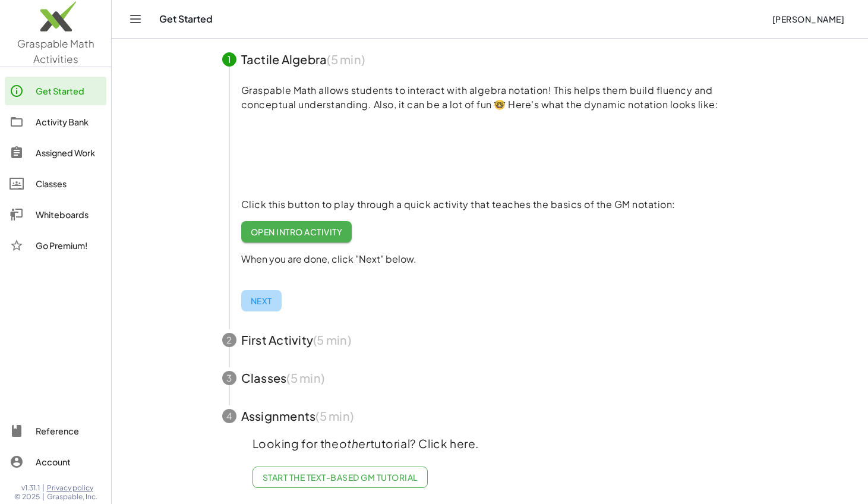 Image resolution: width=868 pixels, height=504 pixels. I want to click on div: Go Premium!, so click(68, 246).